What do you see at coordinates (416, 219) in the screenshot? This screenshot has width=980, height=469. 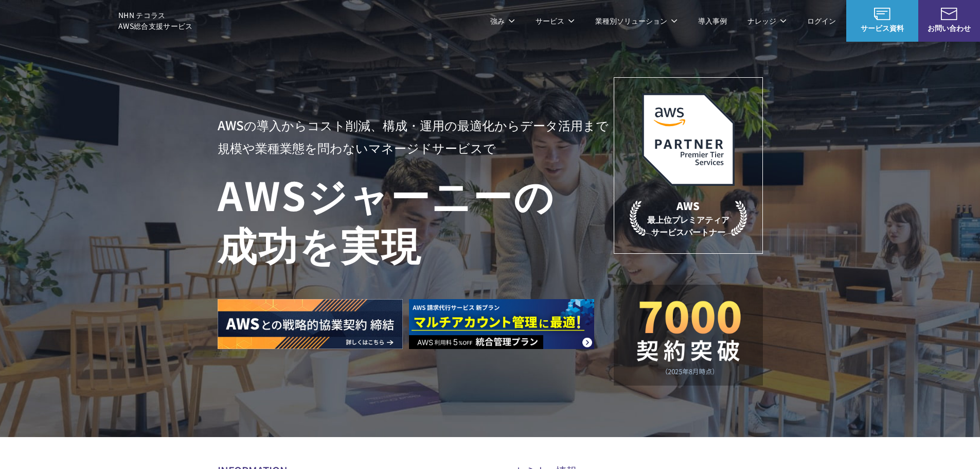 I see `h1: AWS ジャーニーの 成功を実現` at bounding box center [416, 219].